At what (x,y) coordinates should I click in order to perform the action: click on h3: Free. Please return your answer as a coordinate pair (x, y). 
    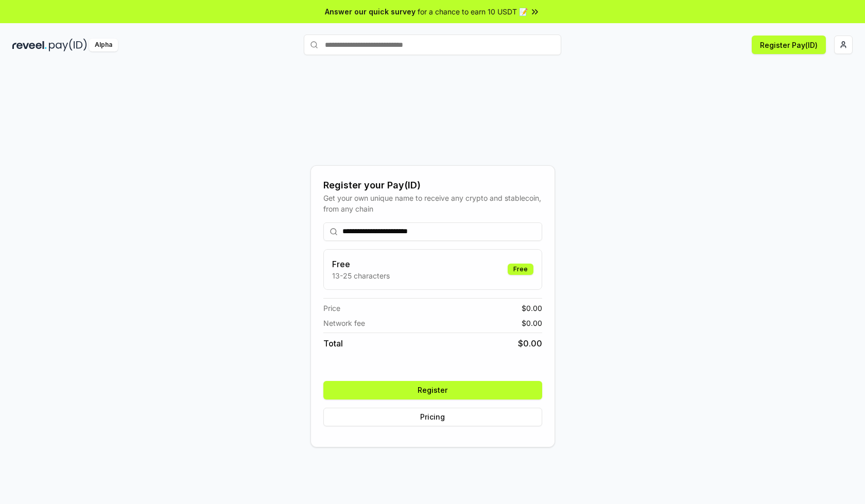
    Looking at the image, I should click on (361, 264).